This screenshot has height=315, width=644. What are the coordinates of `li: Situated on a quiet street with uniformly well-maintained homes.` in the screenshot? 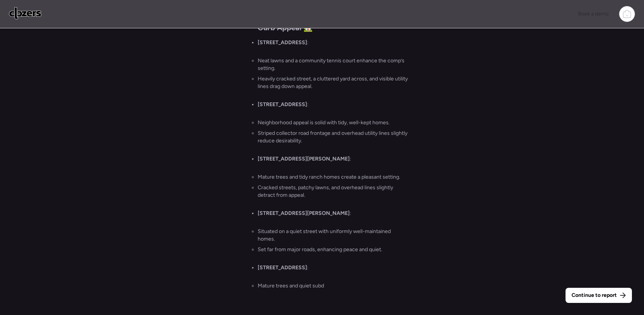 It's located at (333, 235).